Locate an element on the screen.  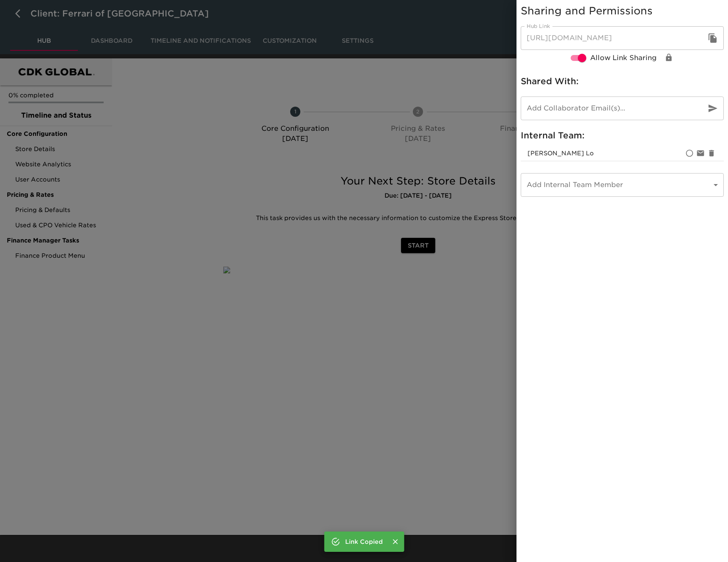
h6: Shared With: is located at coordinates (622, 81).